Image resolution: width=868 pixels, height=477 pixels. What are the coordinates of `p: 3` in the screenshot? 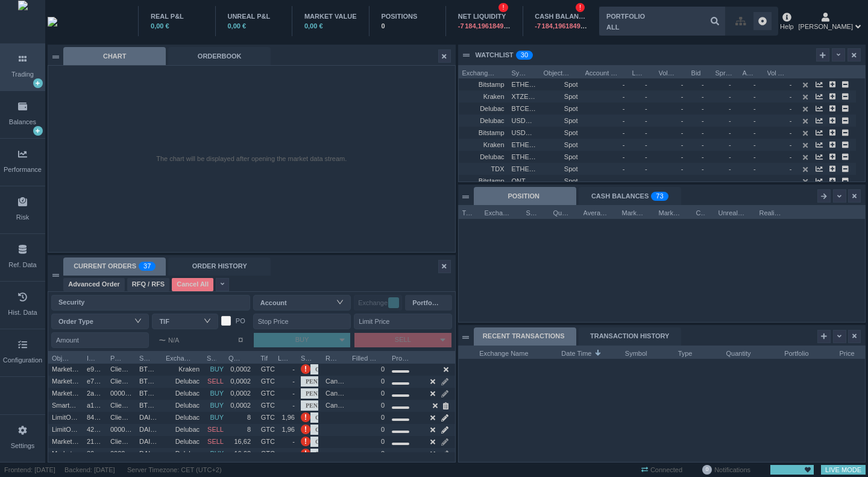 It's located at (522, 57).